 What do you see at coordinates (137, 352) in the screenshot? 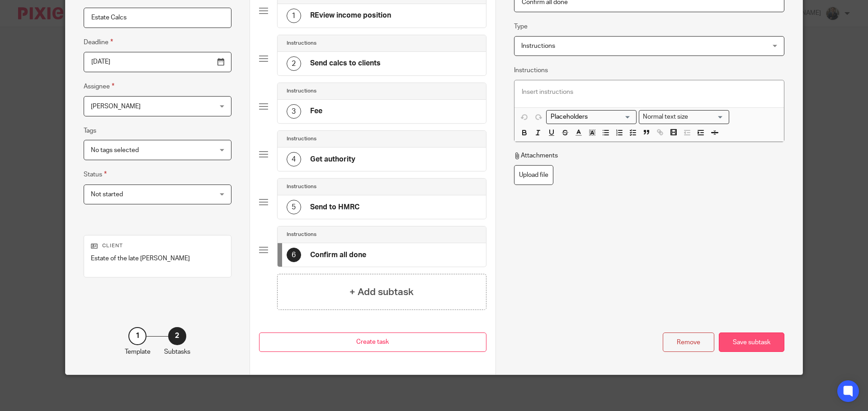
I see `p: Template` at bounding box center [137, 352].